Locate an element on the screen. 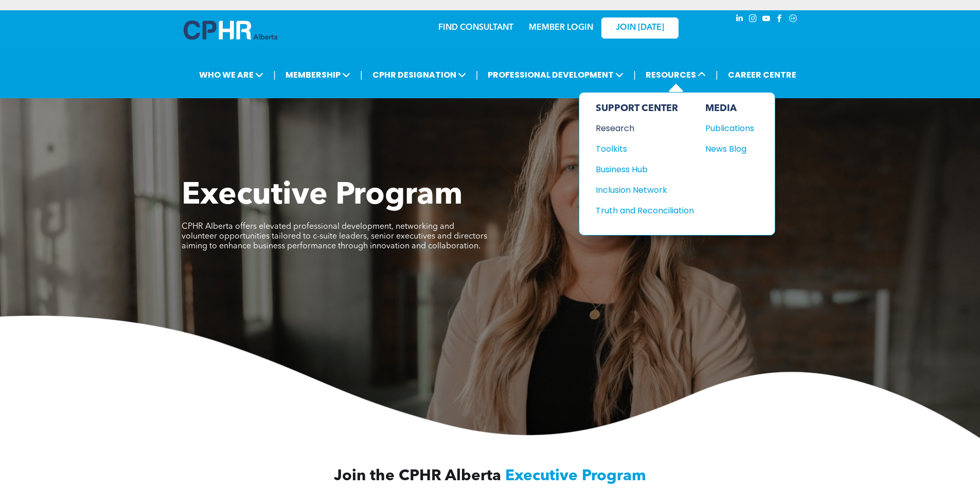 The height and width of the screenshot is (490, 980). a: Research is located at coordinates (645, 128).